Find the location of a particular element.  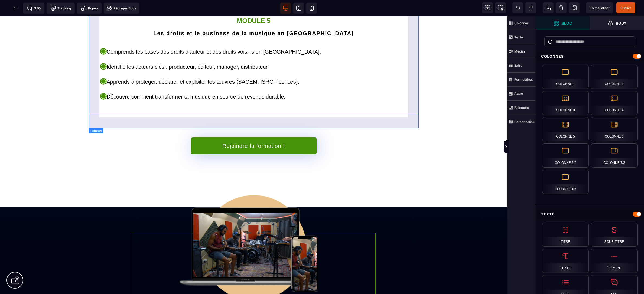

span: Favicon is located at coordinates (121, 8).